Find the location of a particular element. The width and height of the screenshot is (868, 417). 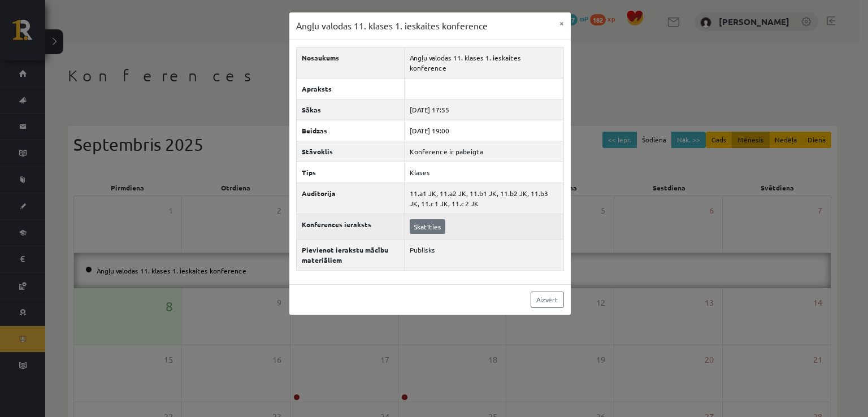

th: Auditorija is located at coordinates (349, 198).